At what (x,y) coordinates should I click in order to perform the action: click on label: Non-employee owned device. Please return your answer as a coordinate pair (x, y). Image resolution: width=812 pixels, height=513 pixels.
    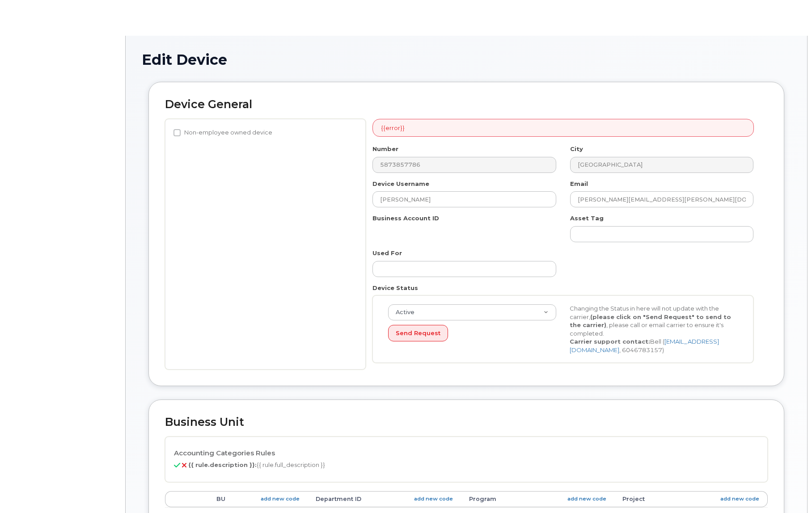
    Looking at the image, I should click on (223, 133).